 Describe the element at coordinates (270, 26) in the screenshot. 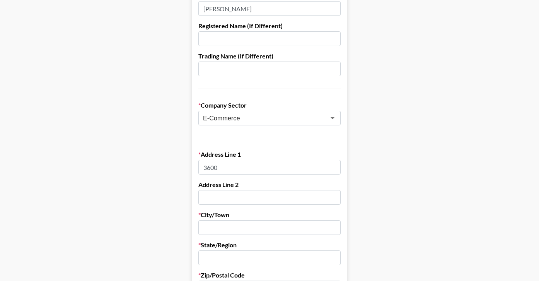

I see `label: Registered Name (If Different)` at that location.